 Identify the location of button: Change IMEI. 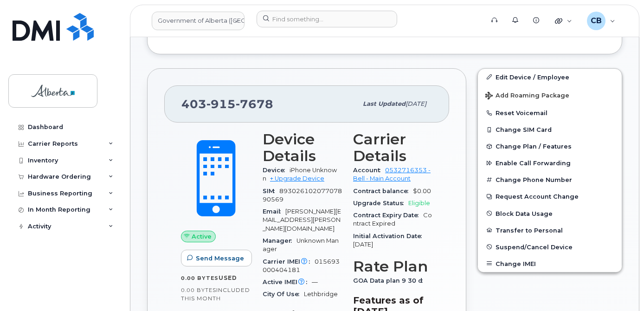
(549, 263).